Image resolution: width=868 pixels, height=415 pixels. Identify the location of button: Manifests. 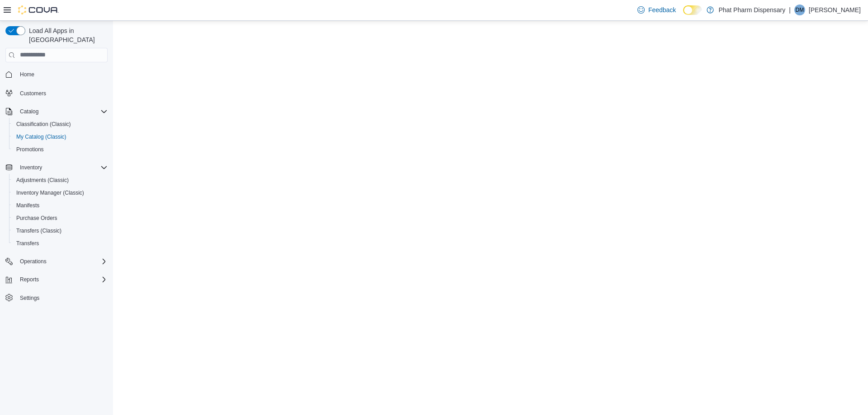
(60, 205).